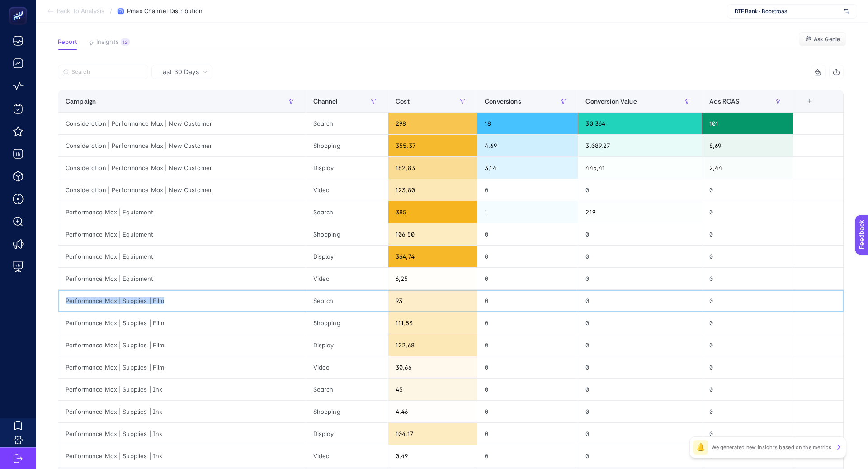 Image resolution: width=868 pixels, height=469 pixels. I want to click on input: Search, so click(107, 72).